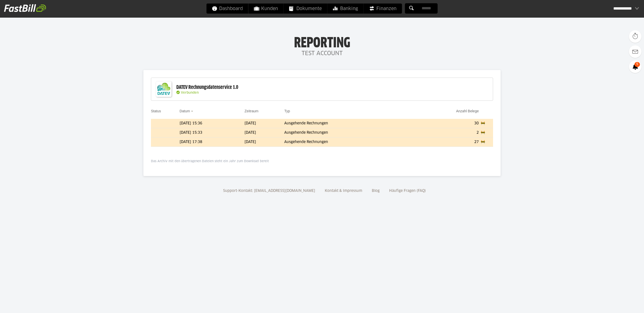 The image size is (644, 313). I want to click on img: sort_desc.gif, so click(192, 111).